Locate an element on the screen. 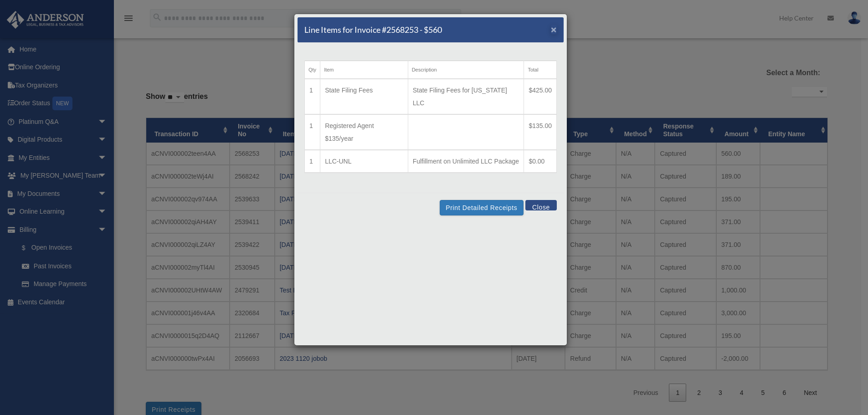 The image size is (868, 415). button: Print Detailed Receipts is located at coordinates (481, 208).